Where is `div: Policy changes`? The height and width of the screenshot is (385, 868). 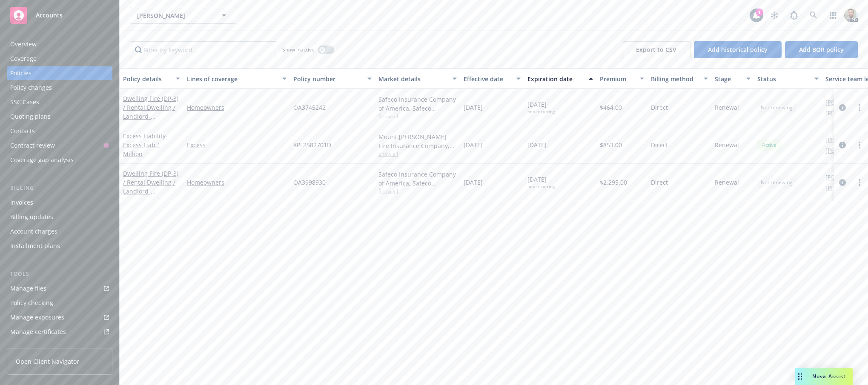 div: Policy changes is located at coordinates (31, 87).